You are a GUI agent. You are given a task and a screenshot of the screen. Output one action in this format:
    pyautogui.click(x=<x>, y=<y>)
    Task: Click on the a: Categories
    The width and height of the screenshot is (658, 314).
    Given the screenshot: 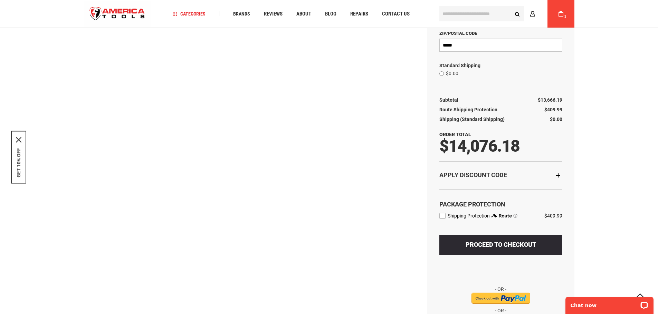 What is the action you would take?
    pyautogui.click(x=189, y=14)
    